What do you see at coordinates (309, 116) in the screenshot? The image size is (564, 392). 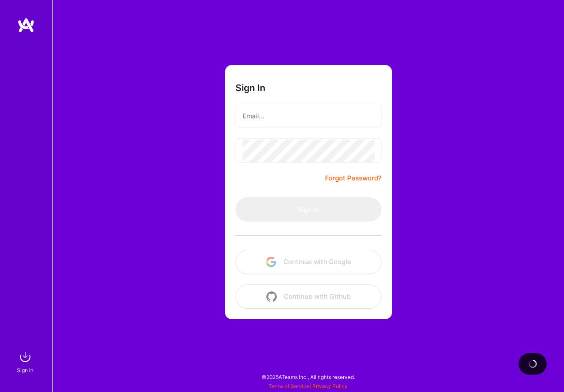 I see `input: Email...` at bounding box center [309, 116].